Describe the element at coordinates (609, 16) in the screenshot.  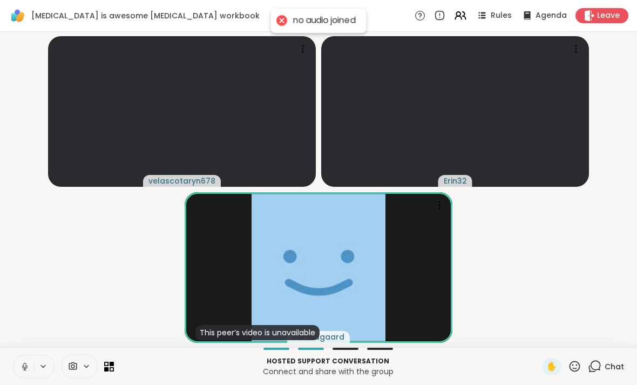
I see `span: Leave` at that location.